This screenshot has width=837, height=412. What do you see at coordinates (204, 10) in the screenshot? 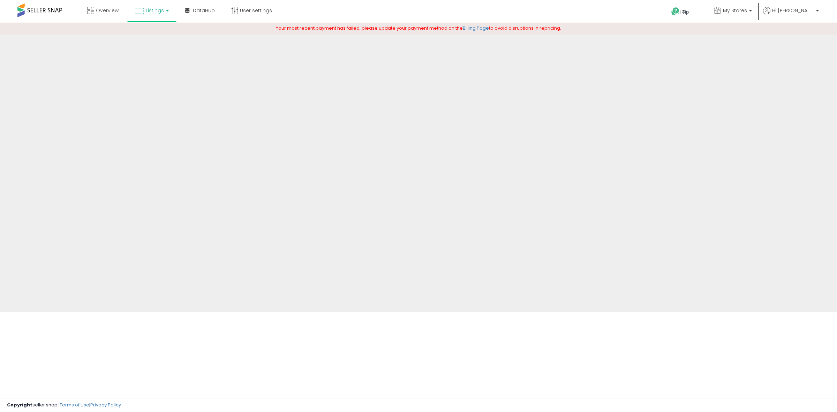
I see `span: DataHub` at bounding box center [204, 10].